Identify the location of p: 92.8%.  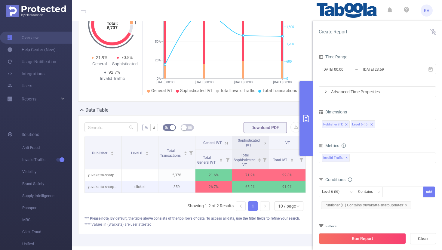
(288, 175).